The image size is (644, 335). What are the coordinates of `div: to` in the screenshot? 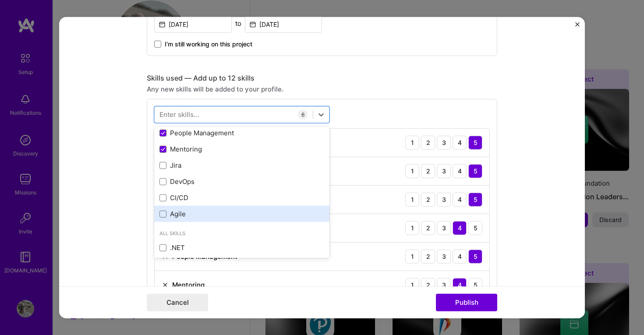 It's located at (238, 23).